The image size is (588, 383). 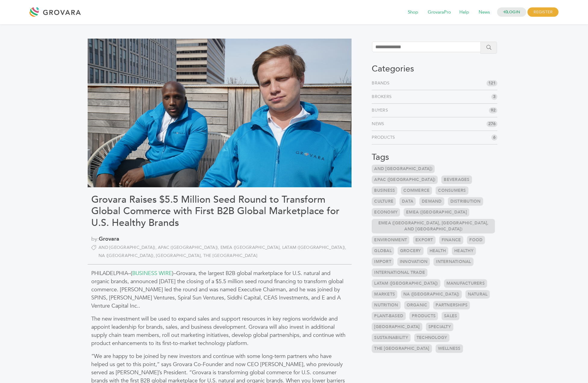 What do you see at coordinates (220, 331) in the screenshot?
I see `p: The new investment will be used to expand sales and support resources in key regions worldwide an...` at bounding box center [220, 331].